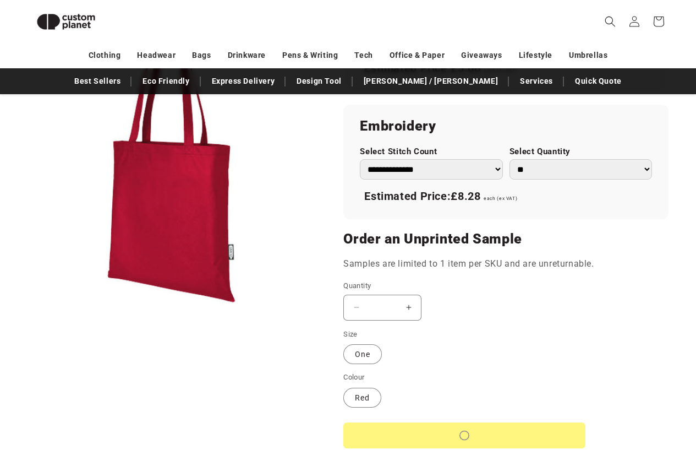 The width and height of the screenshot is (696, 471). I want to click on a: Eco Friendly, so click(166, 81).